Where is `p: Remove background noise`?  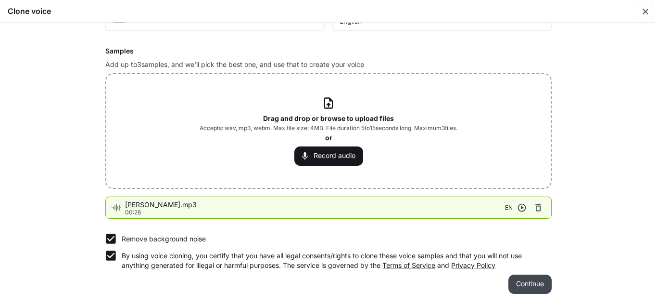 p: Remove background noise is located at coordinates (164, 239).